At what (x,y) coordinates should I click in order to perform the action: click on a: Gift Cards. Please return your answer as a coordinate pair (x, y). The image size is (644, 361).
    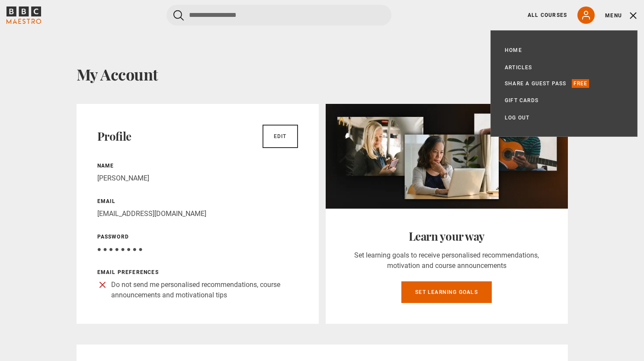
    Looking at the image, I should click on (522, 101).